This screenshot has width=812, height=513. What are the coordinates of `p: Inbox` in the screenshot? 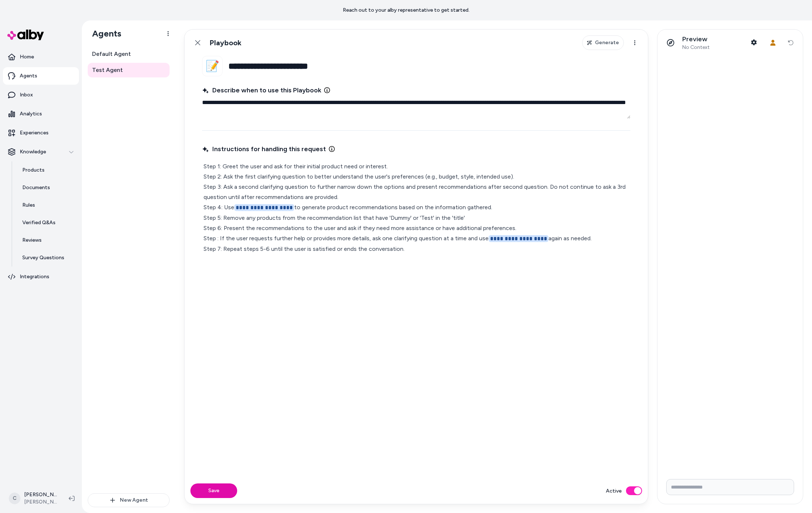 It's located at (26, 95).